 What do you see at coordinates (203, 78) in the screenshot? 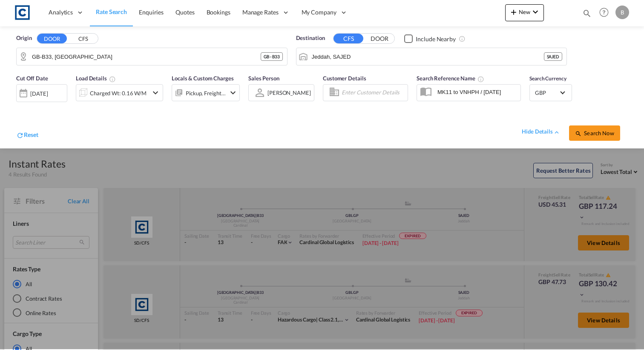
I see `span: Locals & Custom Charges` at bounding box center [203, 78].